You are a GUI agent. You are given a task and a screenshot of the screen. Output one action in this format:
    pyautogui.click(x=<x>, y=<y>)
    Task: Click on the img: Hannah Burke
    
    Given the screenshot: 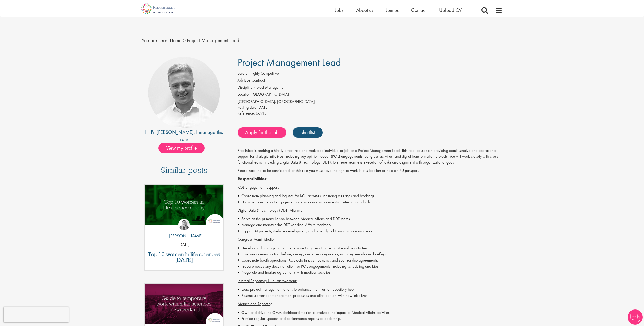 What is the action you would take?
    pyautogui.click(x=184, y=224)
    